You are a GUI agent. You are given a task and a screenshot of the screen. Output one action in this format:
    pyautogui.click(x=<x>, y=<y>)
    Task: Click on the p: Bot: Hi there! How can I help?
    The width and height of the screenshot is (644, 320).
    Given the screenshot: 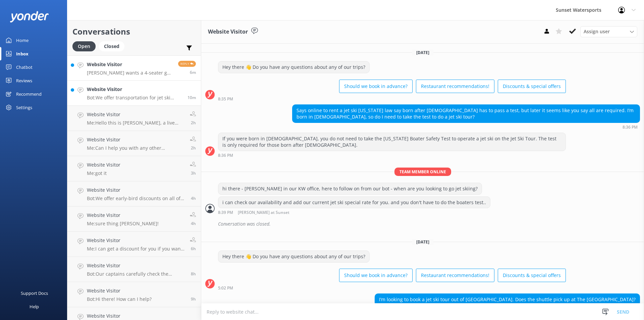 What is the action you would take?
    pyautogui.click(x=119, y=299)
    